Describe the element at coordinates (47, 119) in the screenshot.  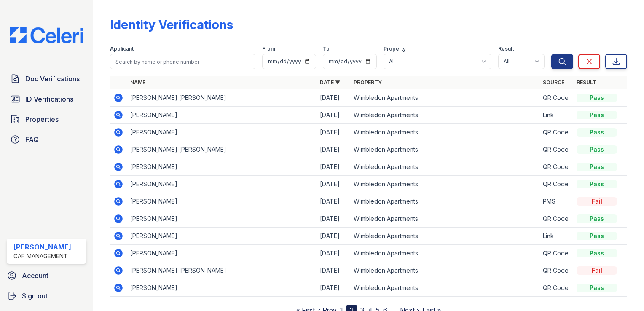
I see `a: Properties` at that location.